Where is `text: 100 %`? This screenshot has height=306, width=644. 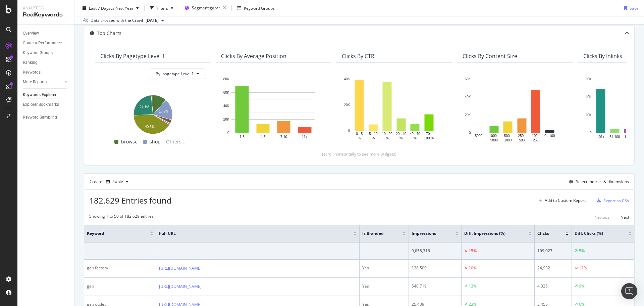
text: 100 % is located at coordinates (429, 138).